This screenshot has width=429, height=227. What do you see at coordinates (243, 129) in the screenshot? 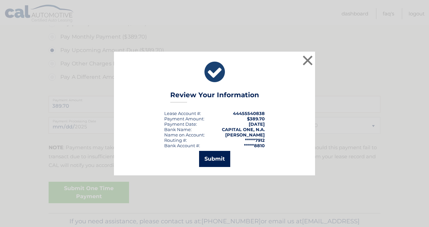
I see `strong: CAPITAL ONE, N.A.` at bounding box center [243, 129].